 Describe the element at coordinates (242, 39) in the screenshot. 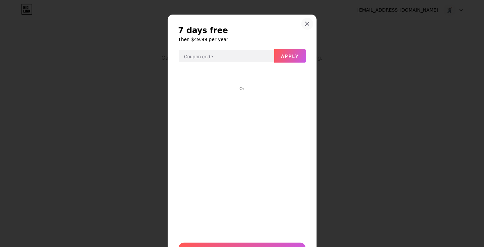

I see `h6: Then $49.99 per year` at that location.